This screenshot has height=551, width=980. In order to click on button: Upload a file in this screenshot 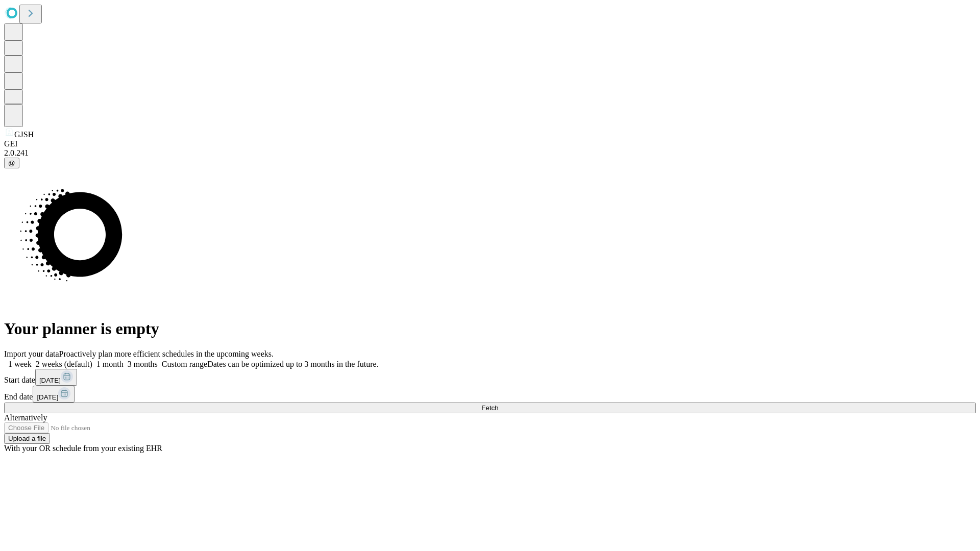, I will do `click(27, 438)`.